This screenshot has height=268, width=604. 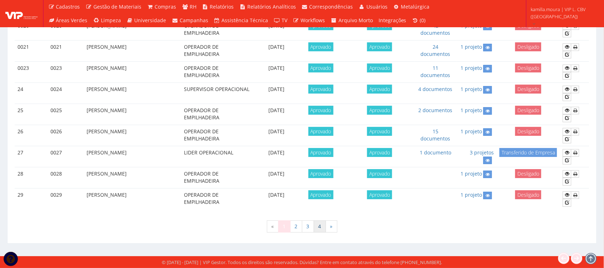 I want to click on a: Workflows, so click(x=309, y=20).